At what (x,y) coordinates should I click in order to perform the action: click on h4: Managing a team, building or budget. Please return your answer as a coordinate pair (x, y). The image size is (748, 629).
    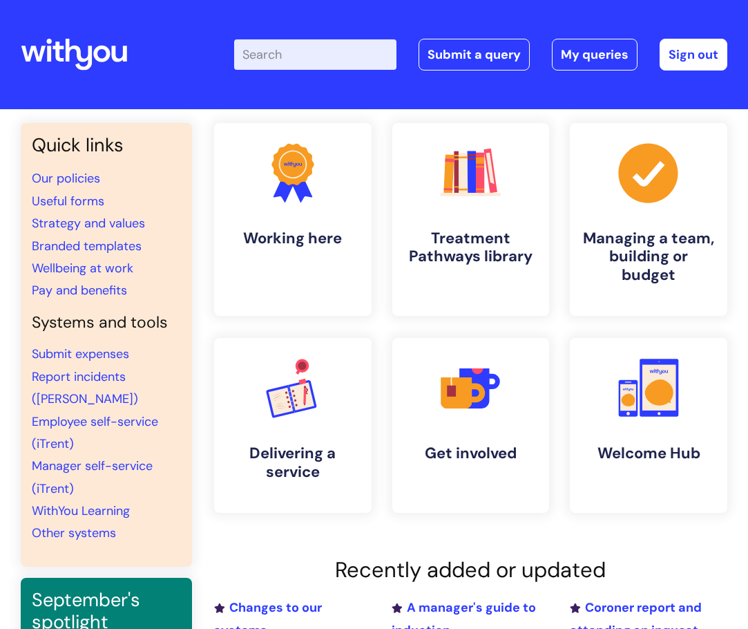
    Looking at the image, I should click on (649, 256).